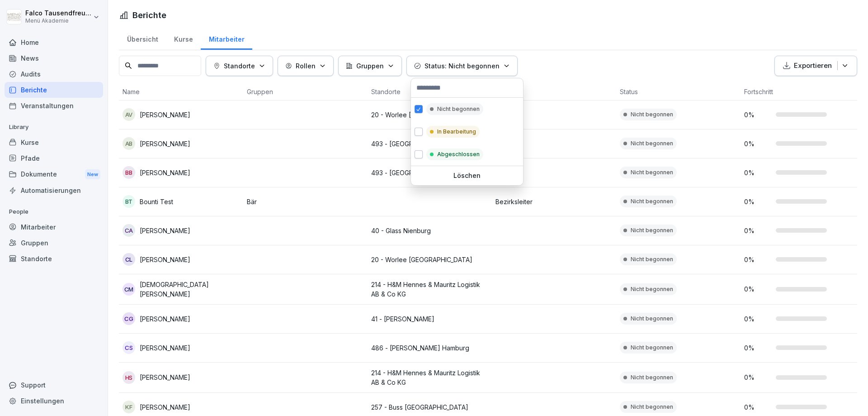 This screenshot has height=416, width=868. Describe the element at coordinates (457, 132) in the screenshot. I see `p: In Bearbeitung` at that location.